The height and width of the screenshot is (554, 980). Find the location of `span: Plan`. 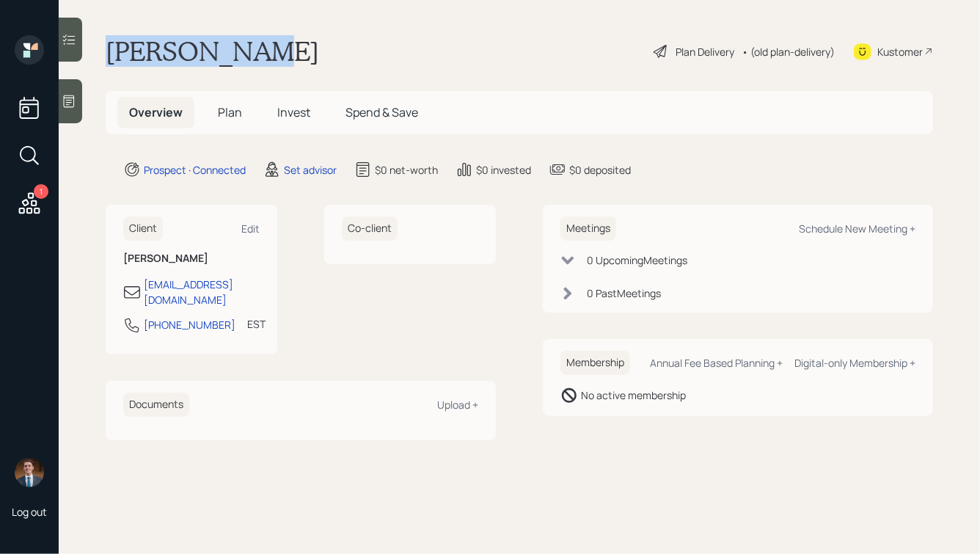

span: Plan is located at coordinates (230, 112).